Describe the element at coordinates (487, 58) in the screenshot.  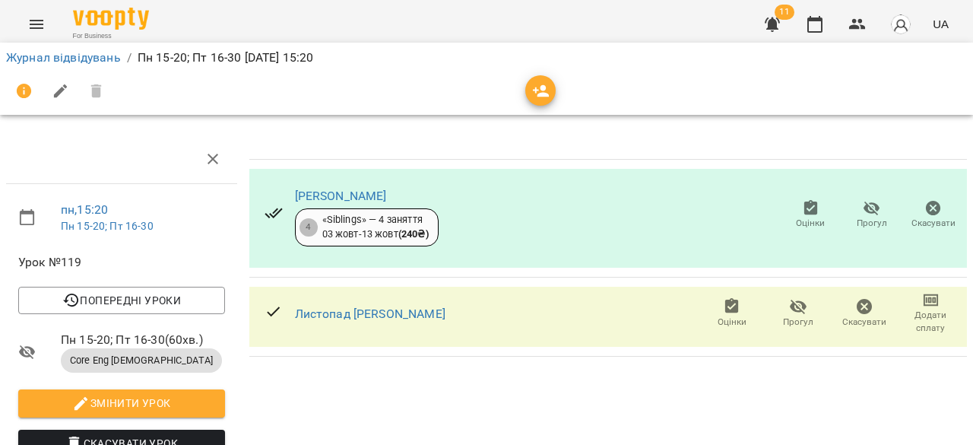
I see `nav: breadcrumb` at that location.